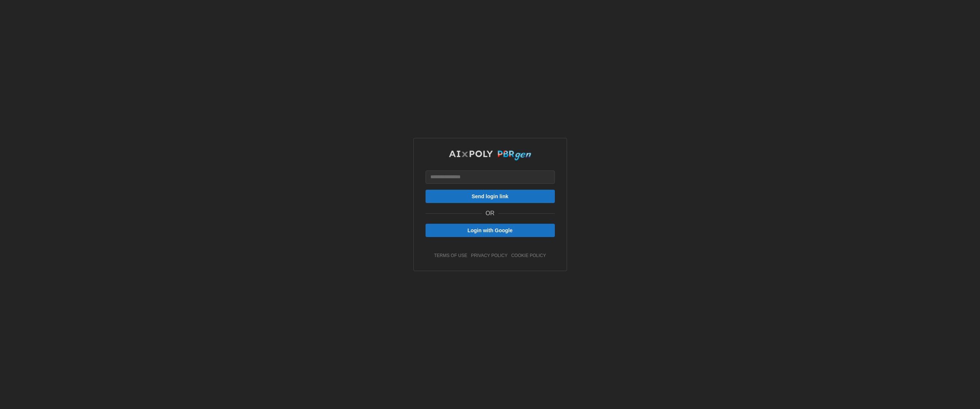 This screenshot has width=980, height=409. I want to click on a: cookie policy, so click(528, 256).